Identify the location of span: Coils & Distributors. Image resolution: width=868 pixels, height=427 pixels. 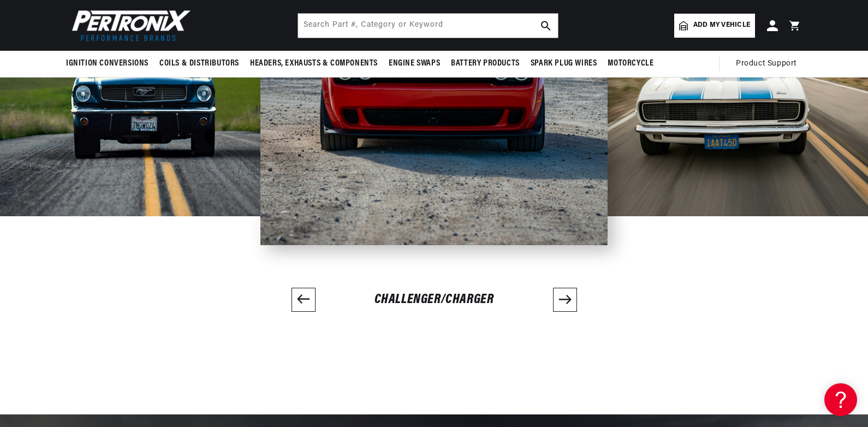
(200, 63).